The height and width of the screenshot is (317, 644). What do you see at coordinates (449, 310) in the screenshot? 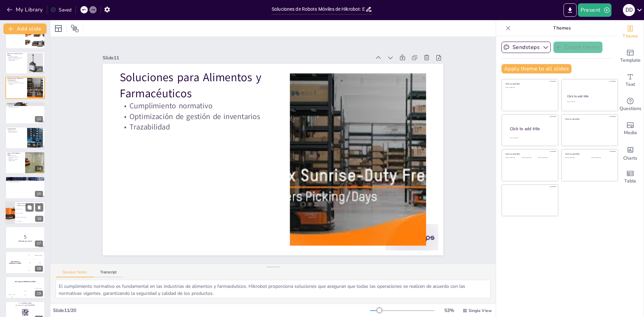
I see `div: 53 %` at bounding box center [449, 310].